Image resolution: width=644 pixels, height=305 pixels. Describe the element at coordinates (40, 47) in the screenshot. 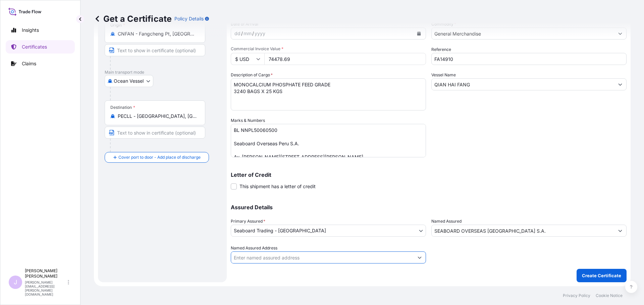

I see `a: Certificates` at that location.